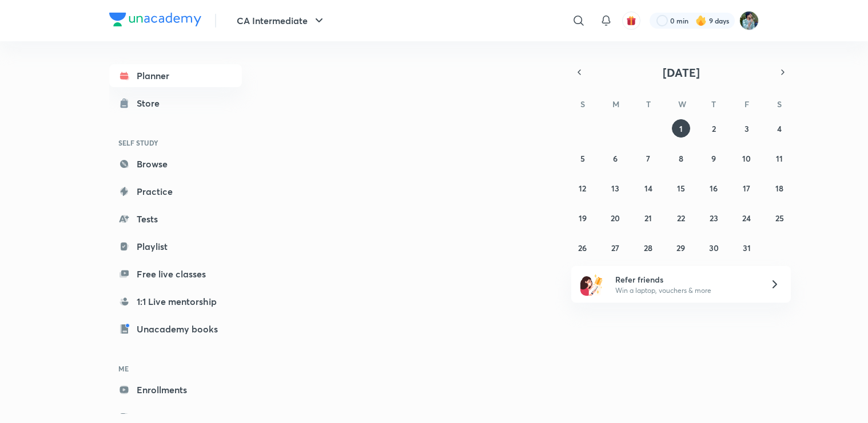  I want to click on h6: SELF STUDY, so click(175, 143).